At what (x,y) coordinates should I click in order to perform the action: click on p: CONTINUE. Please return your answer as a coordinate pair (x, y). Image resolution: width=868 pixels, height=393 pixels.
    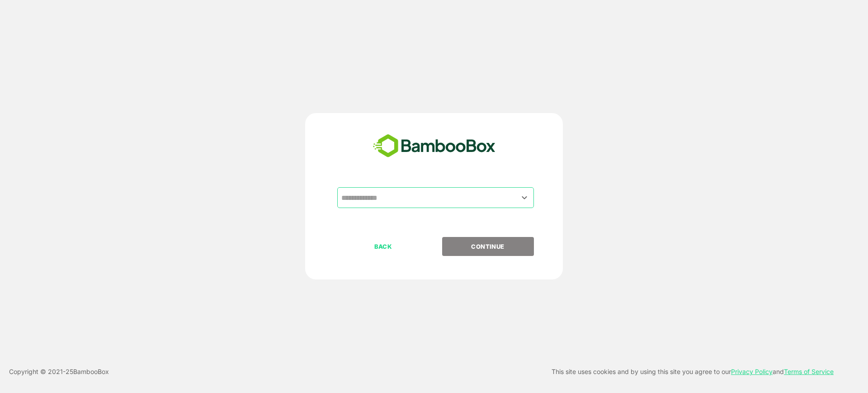
    Looking at the image, I should click on (488, 246).